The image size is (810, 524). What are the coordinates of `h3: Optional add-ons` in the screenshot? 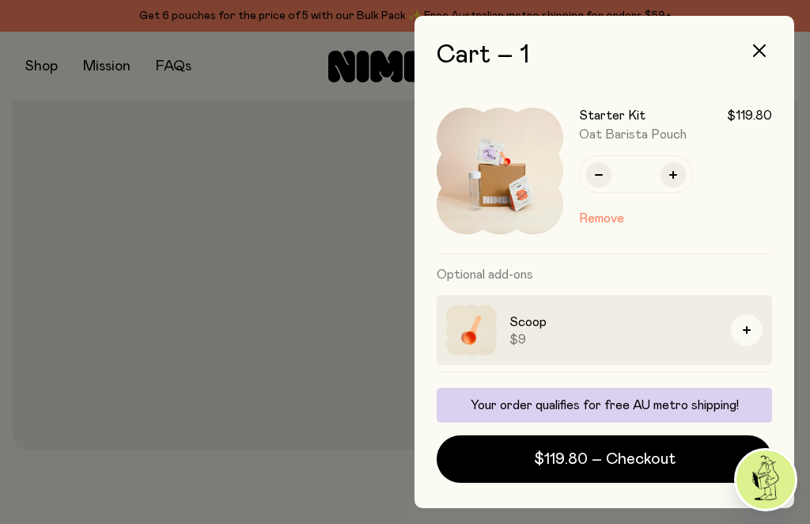 It's located at (605, 275).